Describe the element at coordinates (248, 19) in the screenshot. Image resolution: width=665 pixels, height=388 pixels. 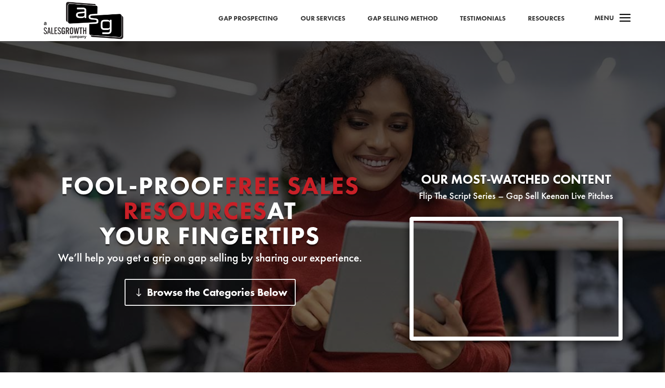
I see `a: Gap Prospecting` at that location.